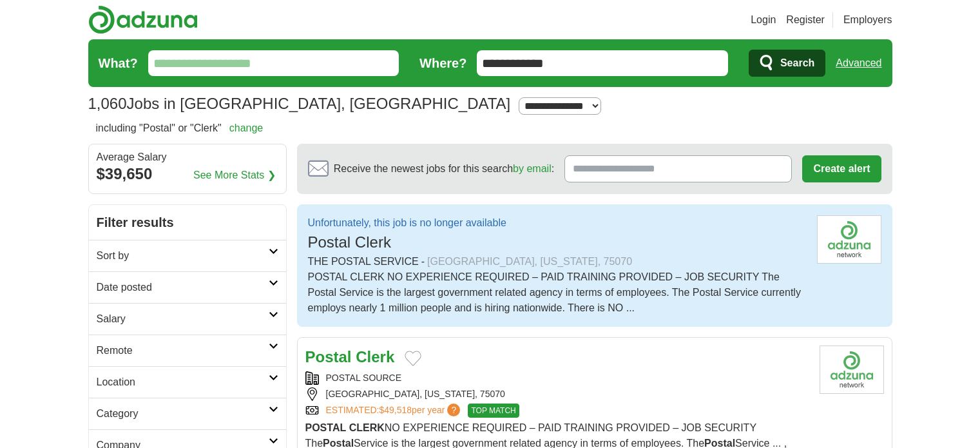  What do you see at coordinates (188, 287) in the screenshot?
I see `a: Date posted` at bounding box center [188, 287].